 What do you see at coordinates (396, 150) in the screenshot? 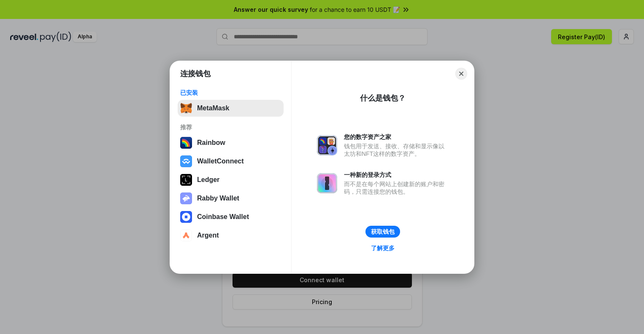
I see `div: 钱包用于发送、接收、存储和显示像以太坊和NFT这样的数字资产。` at bounding box center [396, 150].